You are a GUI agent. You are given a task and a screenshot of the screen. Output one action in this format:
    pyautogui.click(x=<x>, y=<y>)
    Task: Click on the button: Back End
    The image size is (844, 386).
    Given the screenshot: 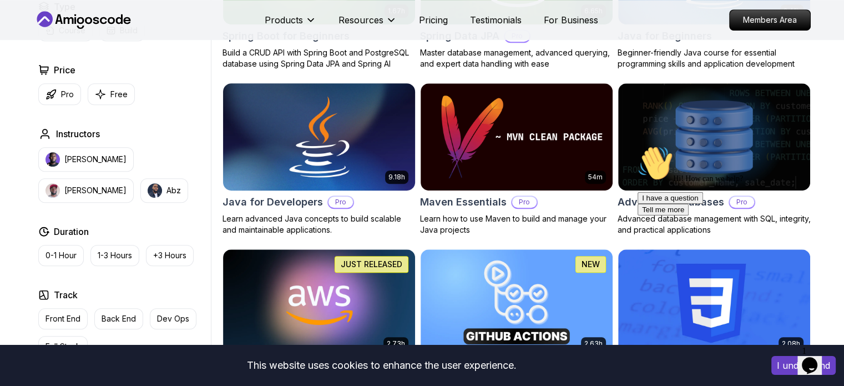 What is the action you would take?
    pyautogui.click(x=119, y=319)
    